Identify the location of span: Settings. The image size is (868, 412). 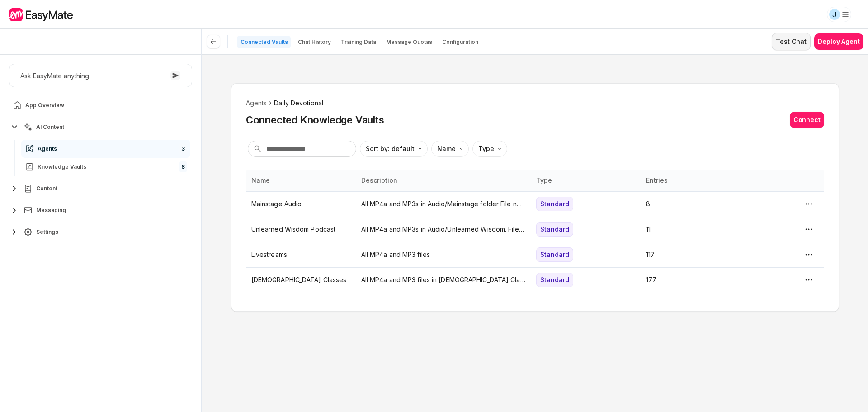
(47, 232).